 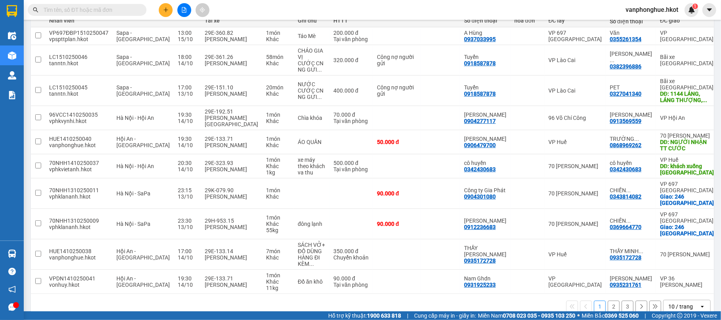 I want to click on div: A Hùng, so click(x=485, y=33).